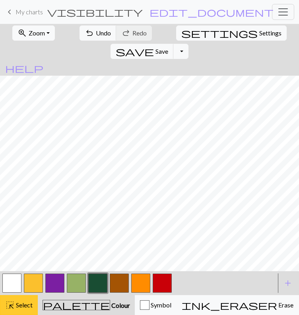 The width and height of the screenshot is (299, 315). What do you see at coordinates (98, 33) in the screenshot?
I see `button: Undo` at bounding box center [98, 33].